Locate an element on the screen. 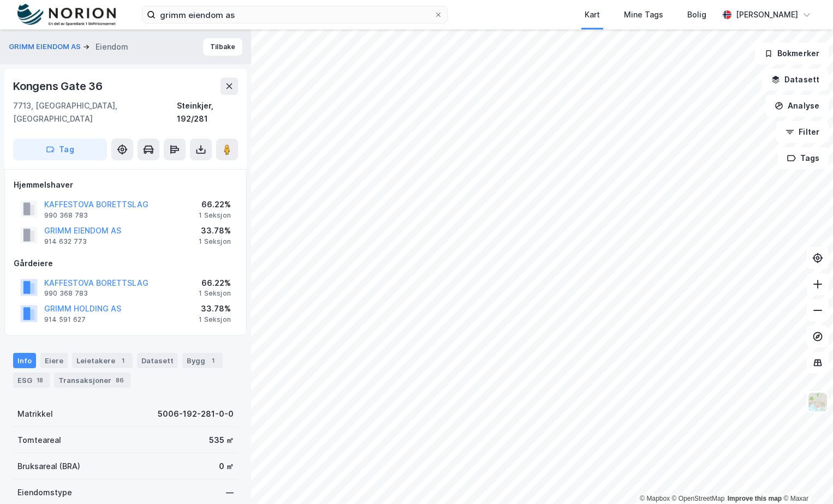  div: Tomteareal is located at coordinates (39, 440).